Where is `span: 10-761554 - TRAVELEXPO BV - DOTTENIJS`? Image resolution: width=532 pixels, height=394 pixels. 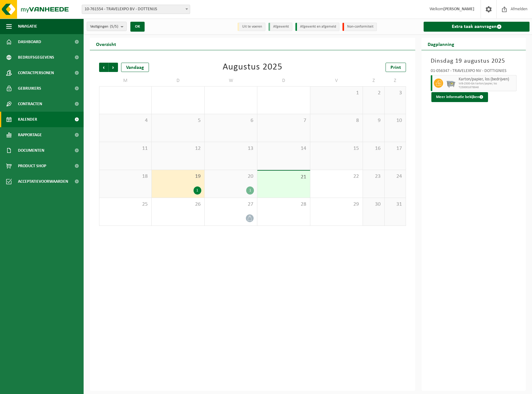 span: 10-761554 - TRAVELEXPO BV - DOTTENIJS is located at coordinates (136, 10).